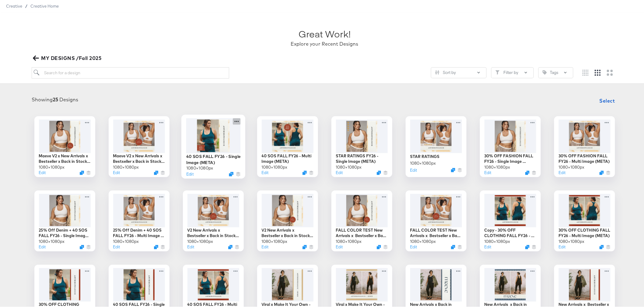 Image resolution: width=644 pixels, height=308 pixels. What do you see at coordinates (362, 231) in the screenshot?
I see `div: FALL COLOR TEST New Arrivals x Bestseller x Back in Stock FALL FY26 - Single Image (META)` at bounding box center [362, 231].